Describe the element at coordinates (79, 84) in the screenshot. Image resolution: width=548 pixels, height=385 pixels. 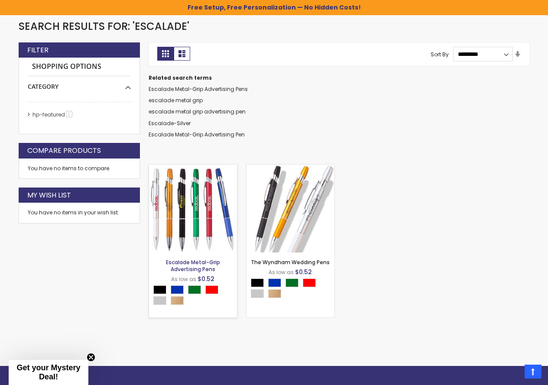
I see `div: Category` at that location.